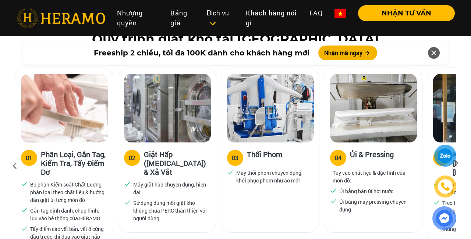  What do you see at coordinates (167, 108) in the screenshot?
I see `img: heramo-quy-trinh-giat-hap-tieu-chuan-buoc-2` at bounding box center [167, 108].